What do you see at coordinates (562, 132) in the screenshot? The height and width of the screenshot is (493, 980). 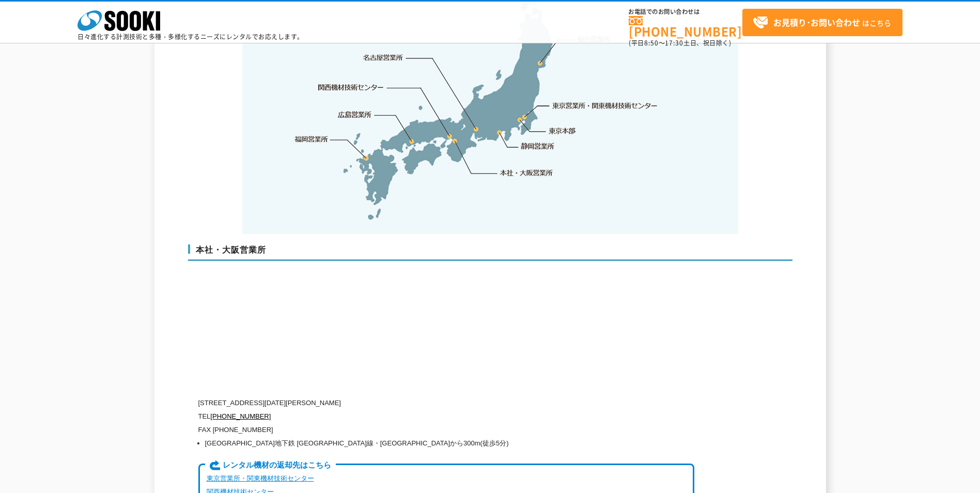 I see `a: 東京本部` at bounding box center [562, 132].